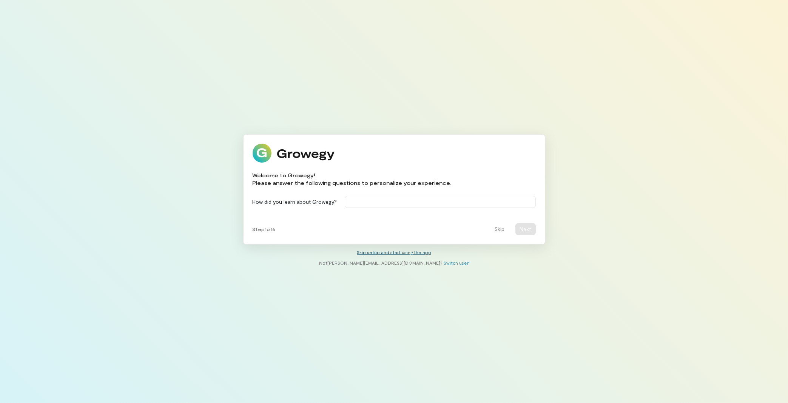 Image resolution: width=788 pixels, height=403 pixels. I want to click on div: Welcome to Growegy! Please answer the following questions to personalize your experience., so click(352, 179).